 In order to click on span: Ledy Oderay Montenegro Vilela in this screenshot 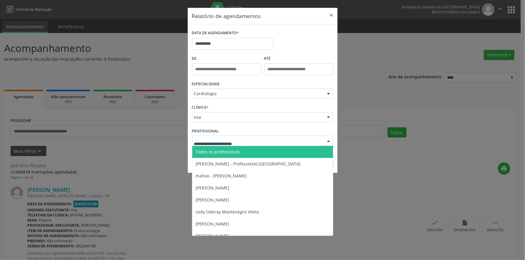, I will do `click(227, 212)`.